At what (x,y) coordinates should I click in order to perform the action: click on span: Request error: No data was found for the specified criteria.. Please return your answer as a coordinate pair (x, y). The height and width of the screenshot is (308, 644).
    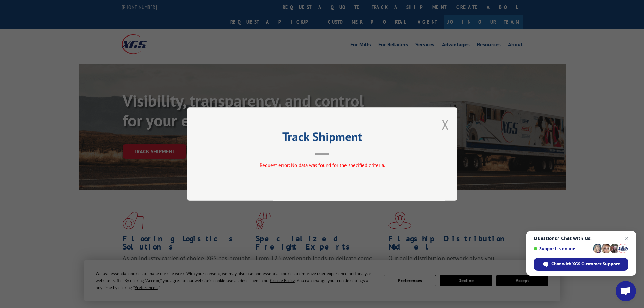
    Looking at the image, I should click on (322, 165).